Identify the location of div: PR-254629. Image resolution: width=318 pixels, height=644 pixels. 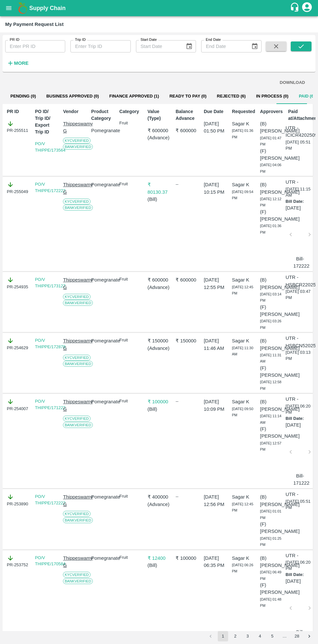
(18, 344).